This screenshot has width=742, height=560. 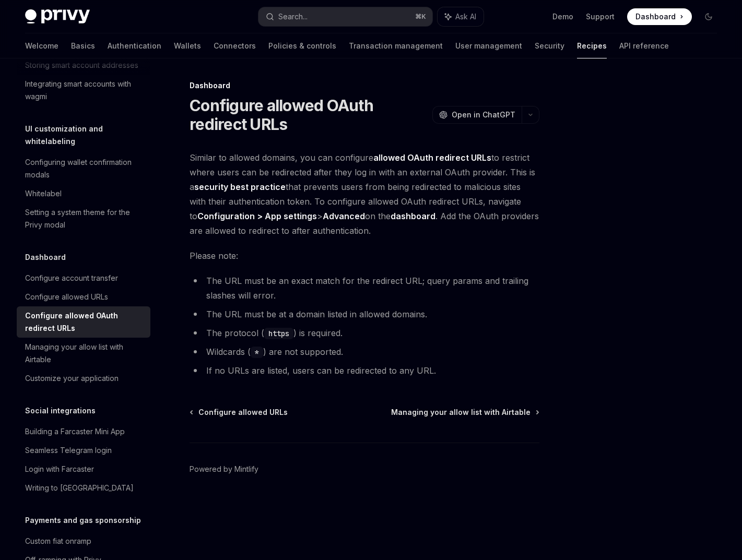 I want to click on img: dark logo, so click(x=58, y=17).